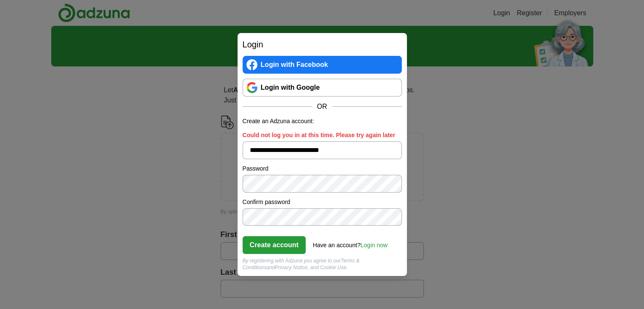 The height and width of the screenshot is (309, 644). Describe the element at coordinates (291, 268) in the screenshot. I see `a: Privacy Notice` at that location.